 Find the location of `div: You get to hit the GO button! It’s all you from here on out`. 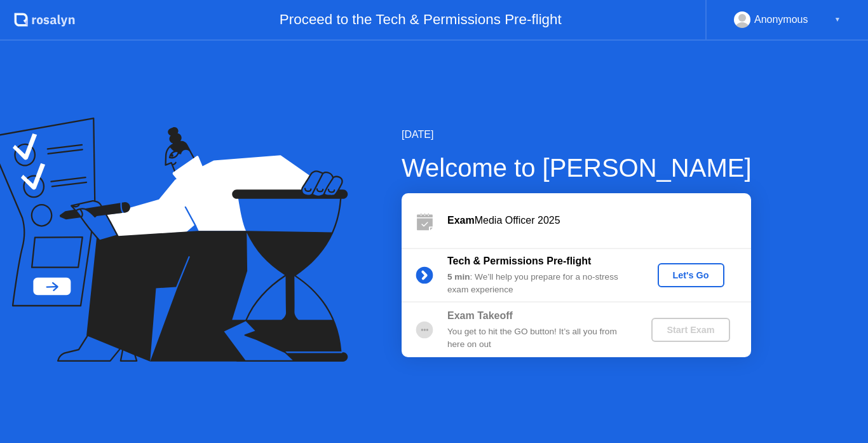

div: You get to hit the GO button! It’s all you from here on out is located at coordinates (539, 338).